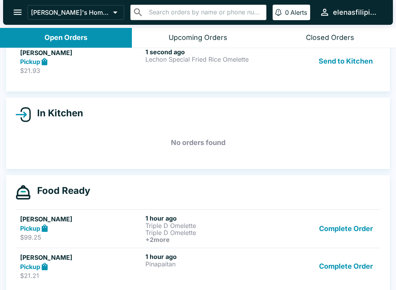 This screenshot has height=290, width=396. What do you see at coordinates (198, 38) in the screenshot?
I see `div: Upcoming Orders` at bounding box center [198, 38].